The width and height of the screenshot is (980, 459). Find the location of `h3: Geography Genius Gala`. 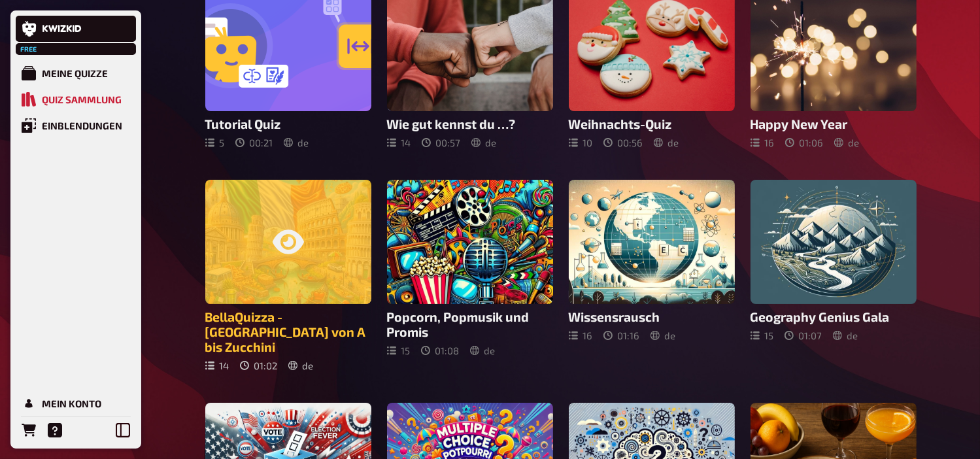

h3: Geography Genius Gala is located at coordinates (834, 316).